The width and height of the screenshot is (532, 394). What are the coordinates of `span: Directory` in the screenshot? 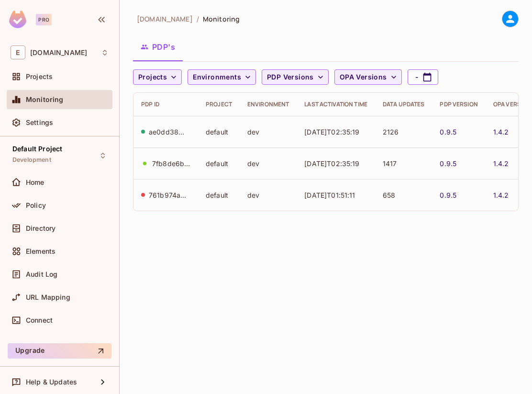 It's located at (41, 228).